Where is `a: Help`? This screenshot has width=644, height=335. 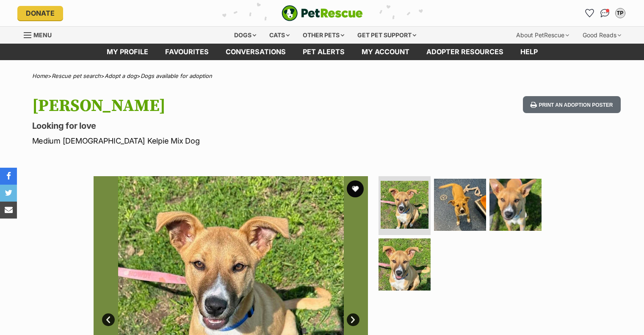 a: Help is located at coordinates (529, 52).